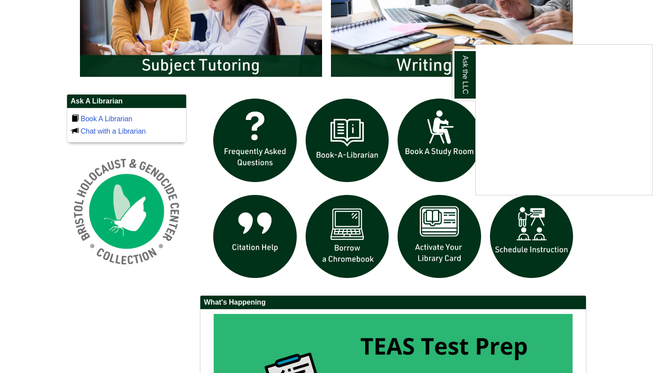 The image size is (653, 373). What do you see at coordinates (347, 140) in the screenshot?
I see `img: Book a Librarian icon links to book a librarian web page` at bounding box center [347, 140].